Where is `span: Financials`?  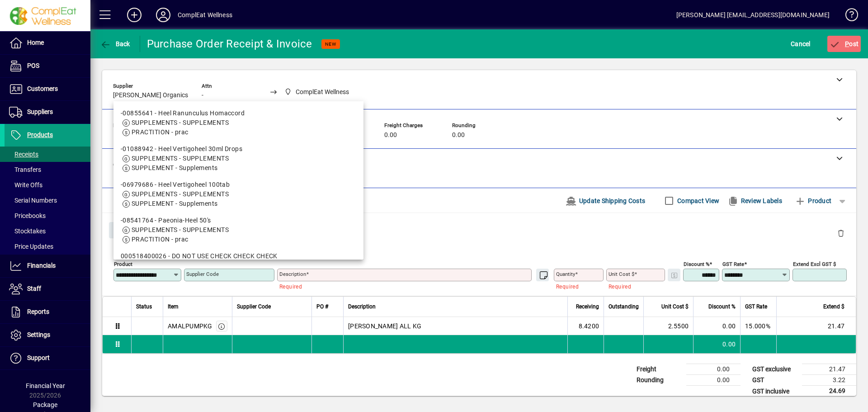
span: Financials is located at coordinates (41, 266).